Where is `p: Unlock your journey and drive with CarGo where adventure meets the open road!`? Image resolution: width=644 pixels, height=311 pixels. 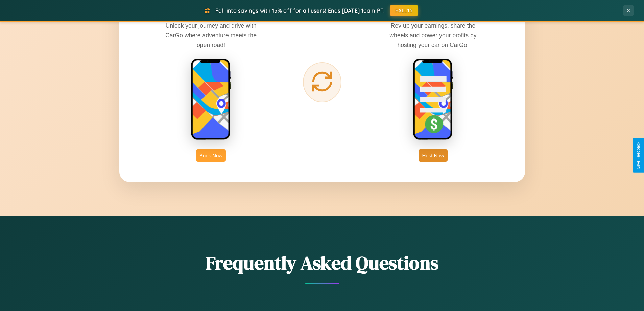
p: Unlock your journey and drive with CarGo where adventure meets the open road! is located at coordinates (211, 35).